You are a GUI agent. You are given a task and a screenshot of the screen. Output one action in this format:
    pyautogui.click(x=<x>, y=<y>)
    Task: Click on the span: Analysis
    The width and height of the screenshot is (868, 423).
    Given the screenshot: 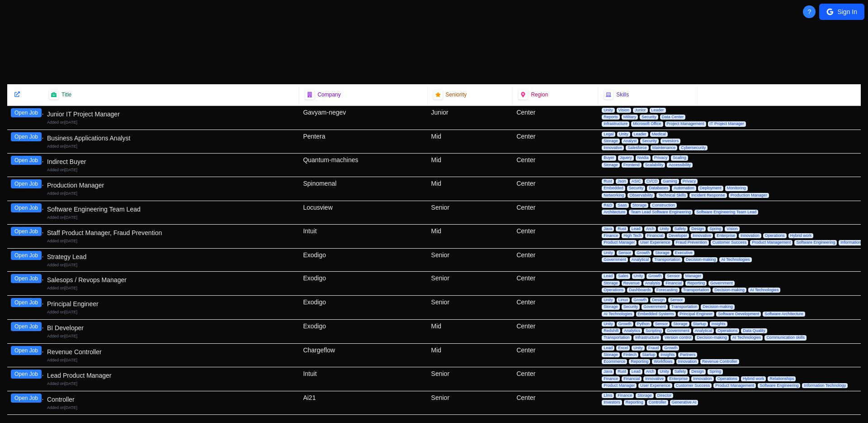 What is the action you would take?
    pyautogui.click(x=653, y=283)
    